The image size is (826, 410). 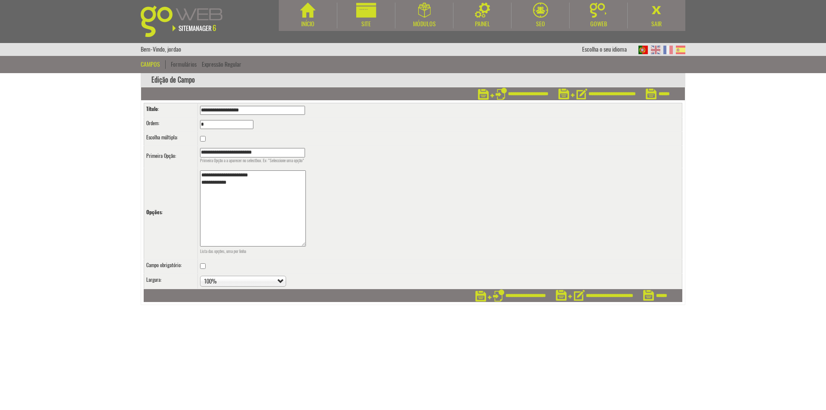 I want to click on div: Campos, so click(x=153, y=65).